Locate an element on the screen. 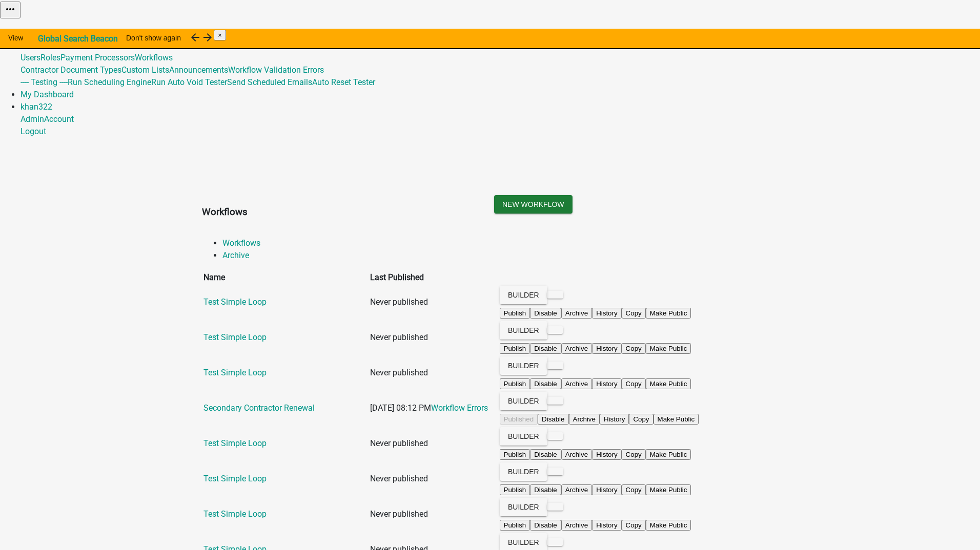 The image size is (980, 550). a: Archive is located at coordinates (236, 255).